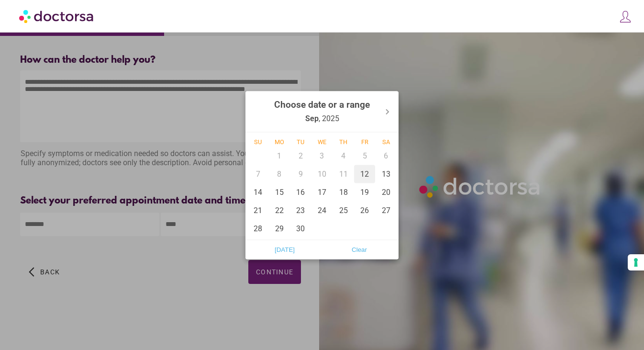  Describe the element at coordinates (258, 141) in the screenshot. I see `div: Su` at that location.